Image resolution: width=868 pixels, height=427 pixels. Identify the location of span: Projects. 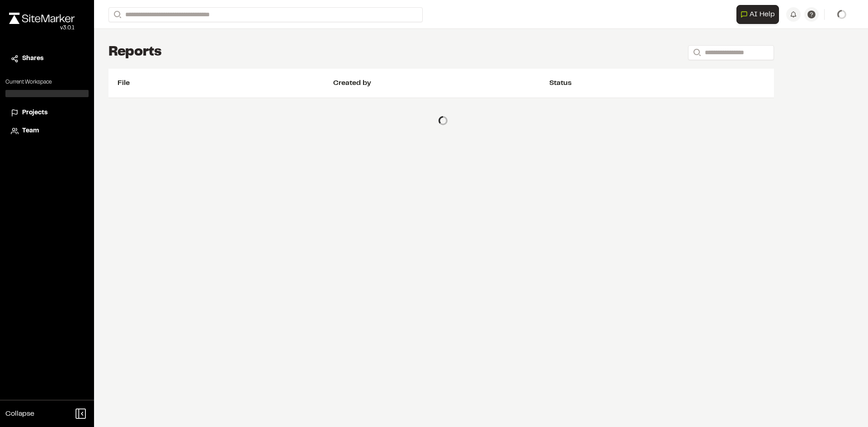
(35, 113).